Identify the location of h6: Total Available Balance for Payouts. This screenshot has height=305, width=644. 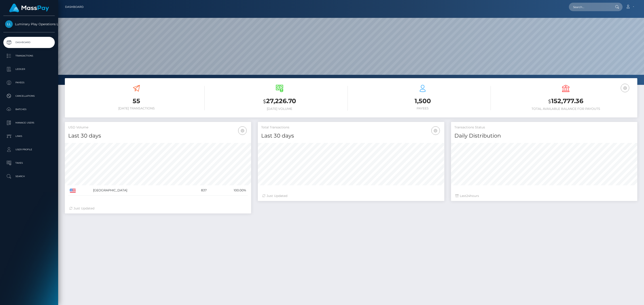
(566, 109).